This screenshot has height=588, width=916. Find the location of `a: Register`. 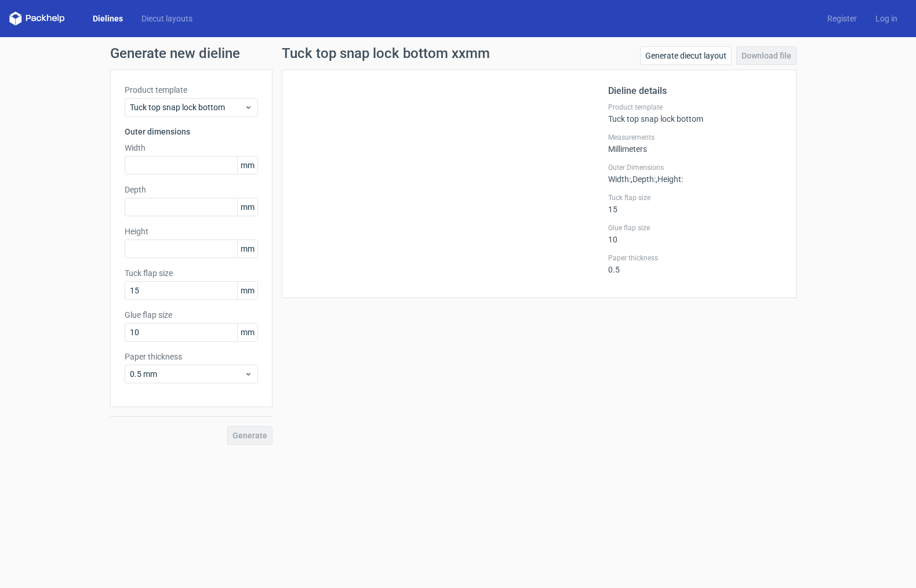

a: Register is located at coordinates (842, 18).